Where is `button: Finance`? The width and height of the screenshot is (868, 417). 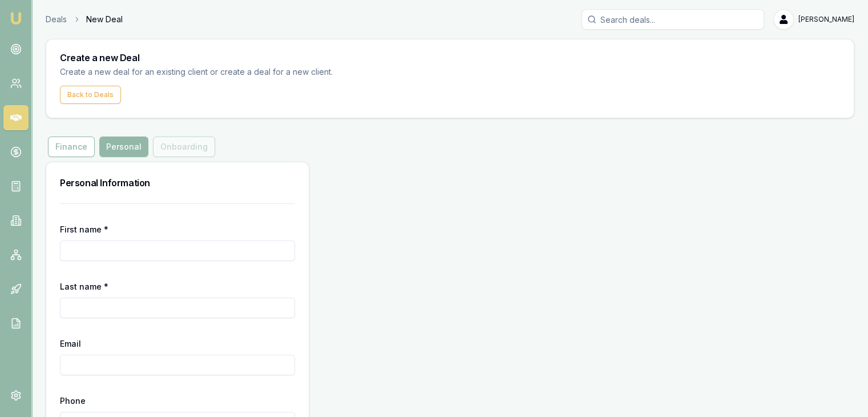 button: Finance is located at coordinates (71, 147).